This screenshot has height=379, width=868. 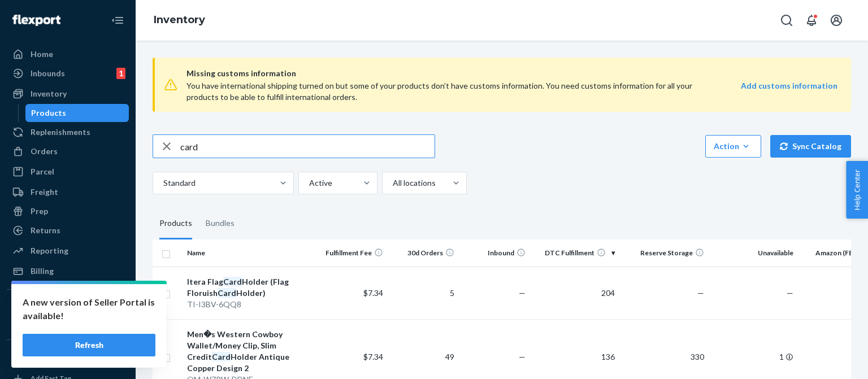 What do you see at coordinates (423, 253) in the screenshot?
I see `th: 30d Orders` at bounding box center [423, 253].